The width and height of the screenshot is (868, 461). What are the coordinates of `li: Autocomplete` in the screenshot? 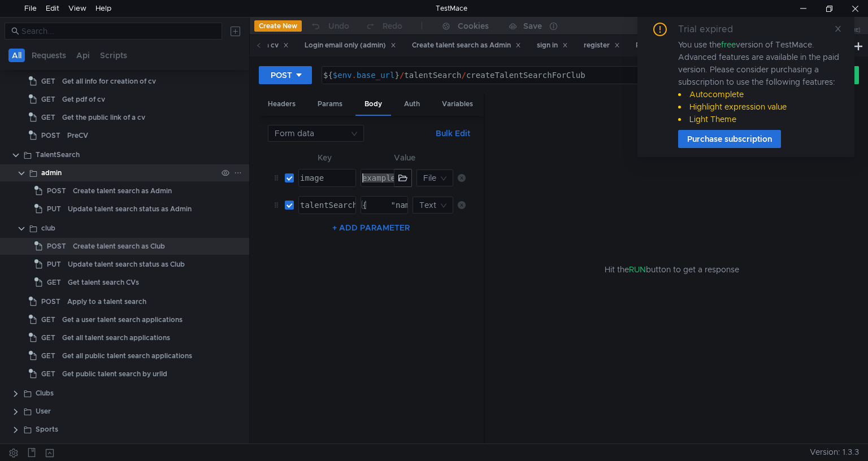 It's located at (760, 94).